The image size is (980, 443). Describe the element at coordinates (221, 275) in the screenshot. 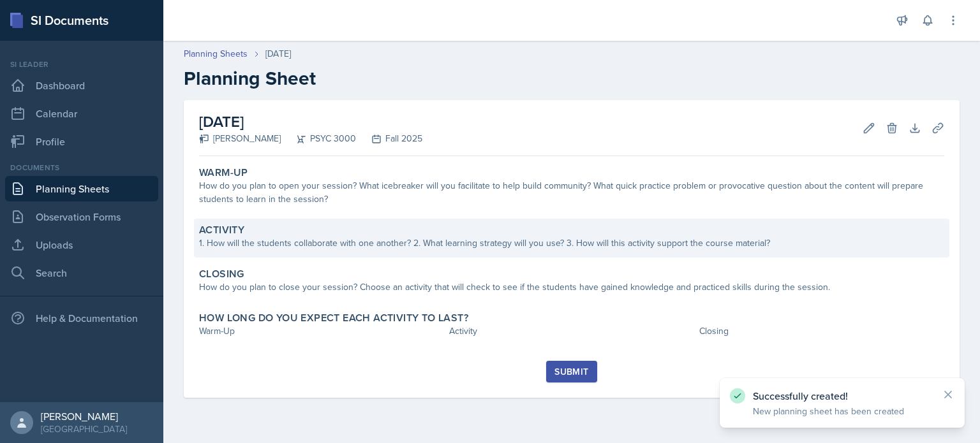

I see `label: Closing` at that location.